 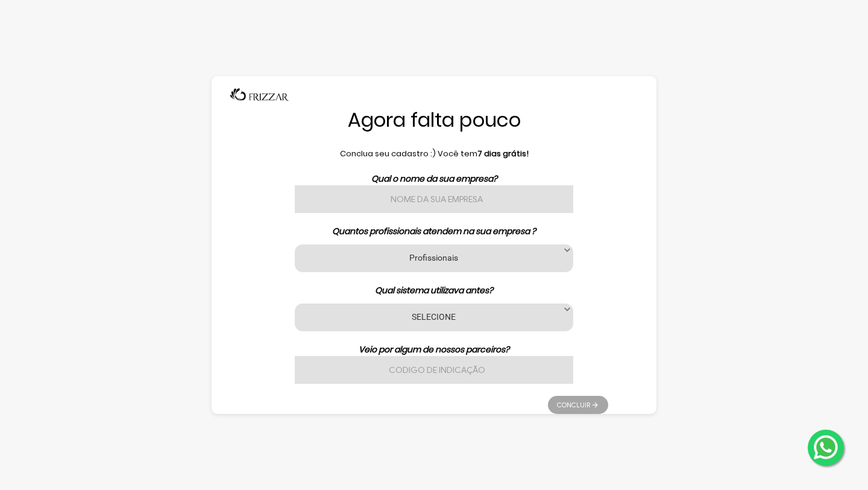 I want to click on p: Conclua seu cadastro :) Você tem, so click(x=434, y=153).